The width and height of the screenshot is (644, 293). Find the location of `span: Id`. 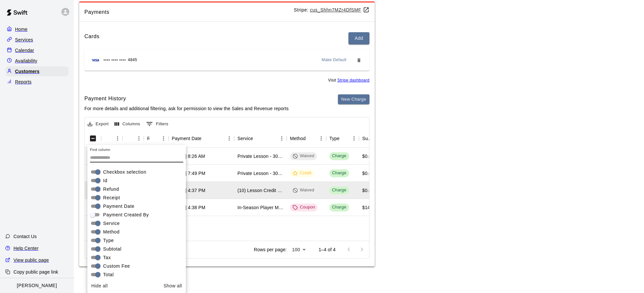

span: Id is located at coordinates (105, 181).